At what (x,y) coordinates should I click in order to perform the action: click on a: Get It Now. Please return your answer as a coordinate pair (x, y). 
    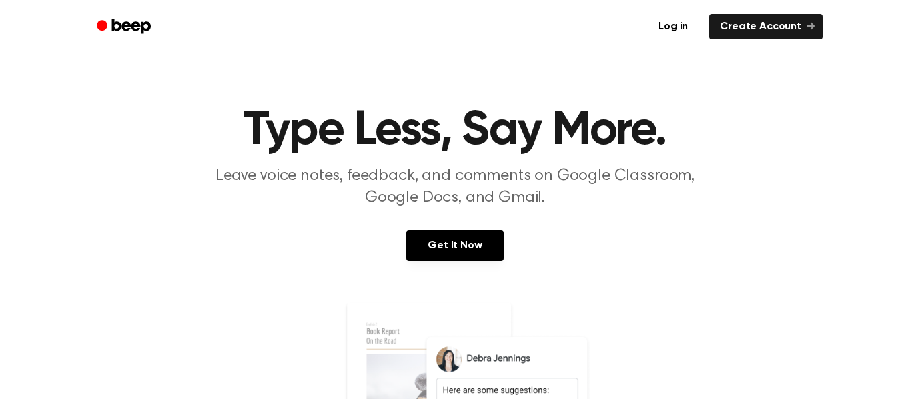
    Looking at the image, I should click on (454, 246).